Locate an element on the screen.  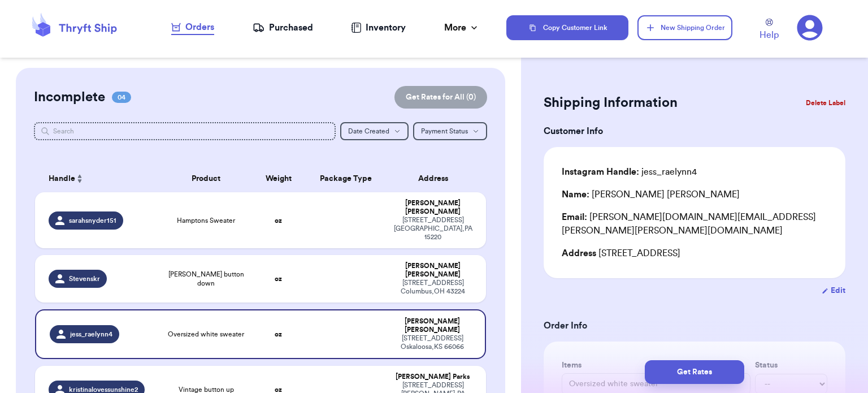
span: Payment Status is located at coordinates (444, 131).